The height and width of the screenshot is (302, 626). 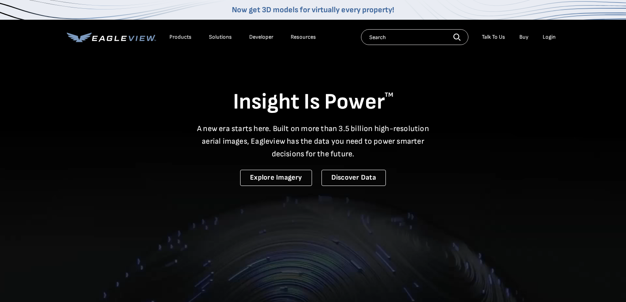 I want to click on input: Search, so click(x=414, y=37).